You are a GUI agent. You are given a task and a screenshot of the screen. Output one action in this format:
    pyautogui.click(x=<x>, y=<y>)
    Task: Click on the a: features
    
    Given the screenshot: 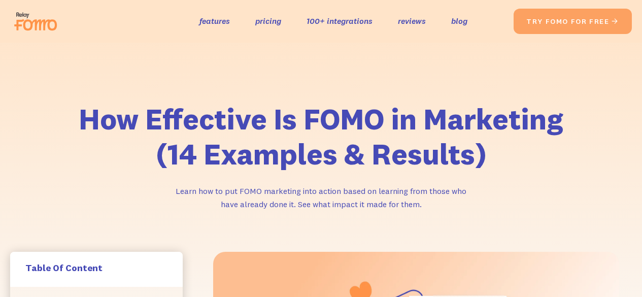 What is the action you would take?
    pyautogui.click(x=215, y=21)
    